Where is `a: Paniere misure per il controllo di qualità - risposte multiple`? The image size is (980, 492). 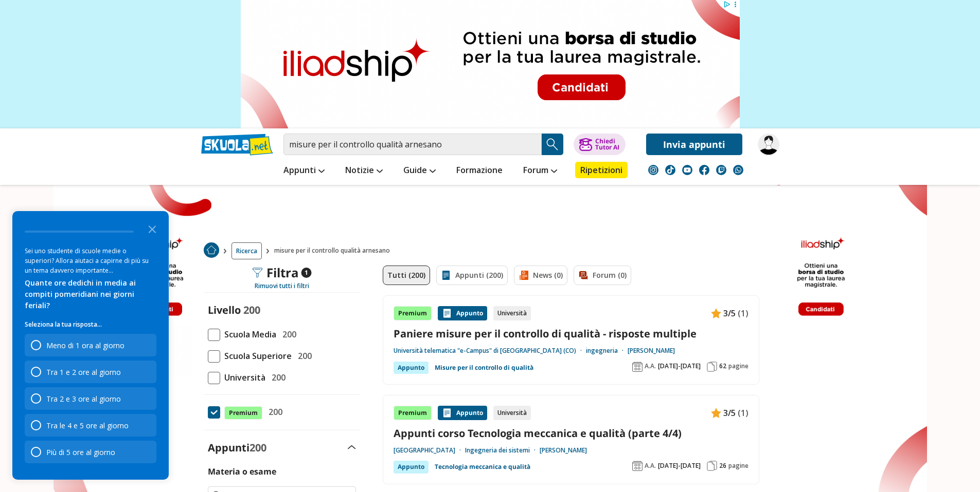 a: Paniere misure per il controllo di qualità - risposte multiple is located at coordinates (571, 333).